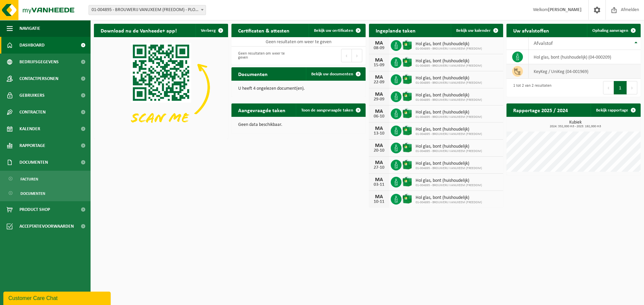  Describe the element at coordinates (620, 88) in the screenshot. I see `button: 1` at that location.